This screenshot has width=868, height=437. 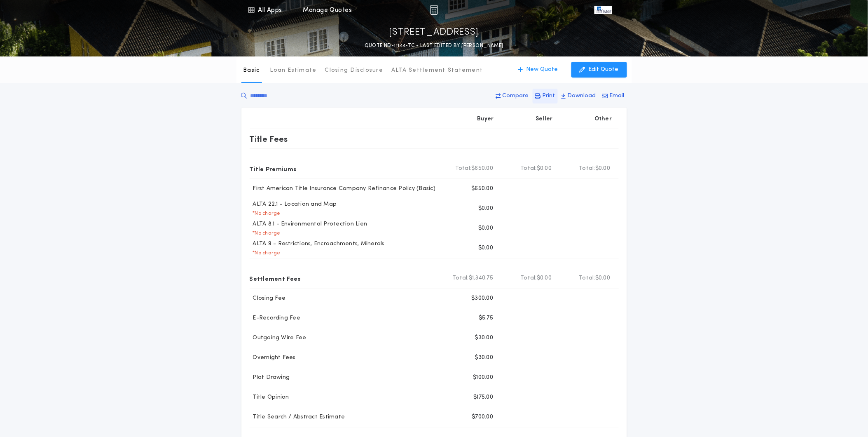 What do you see at coordinates (516, 96) in the screenshot?
I see `p: Compare` at bounding box center [516, 96].